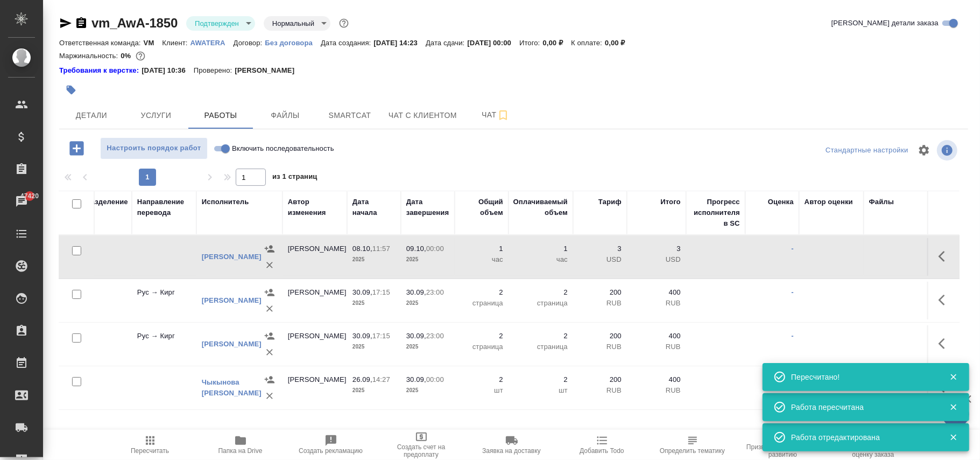  What do you see at coordinates (600, 293) in the screenshot?
I see `p: 200` at bounding box center [600, 293].